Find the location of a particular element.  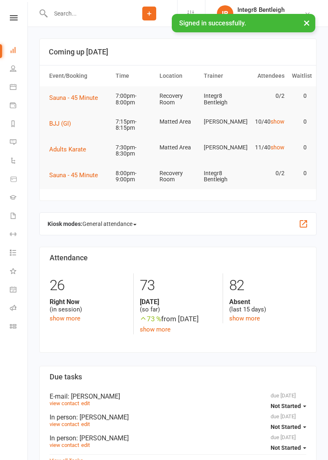

div: (in session) is located at coordinates (88, 306).